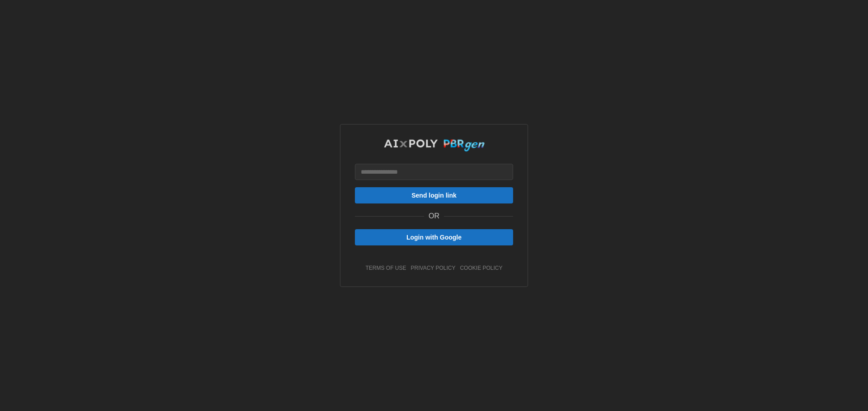 The height and width of the screenshot is (411, 868). What do you see at coordinates (434, 195) in the screenshot?
I see `span: Send login link` at bounding box center [434, 195].